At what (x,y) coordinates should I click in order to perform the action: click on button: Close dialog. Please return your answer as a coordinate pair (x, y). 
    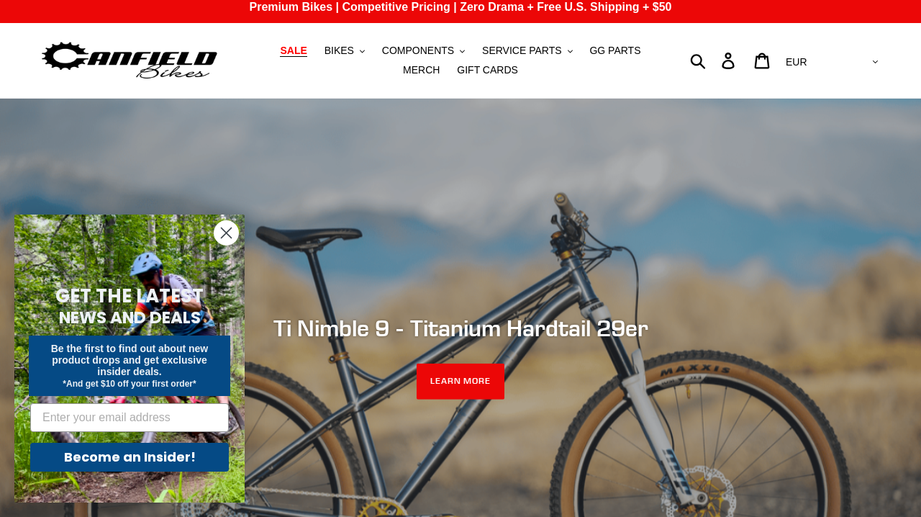
    Looking at the image, I should click on (226, 233).